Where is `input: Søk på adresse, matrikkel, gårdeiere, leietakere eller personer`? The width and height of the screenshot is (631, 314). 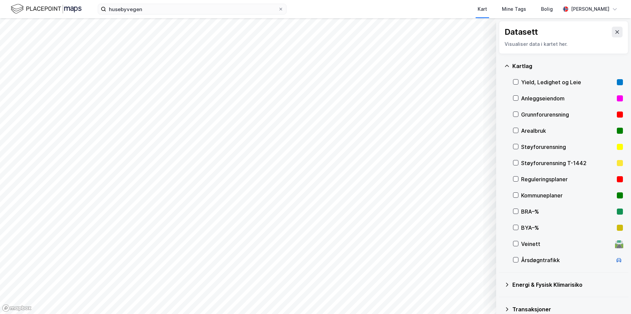 input: Søk på adresse, matrikkel, gårdeiere, leietakere eller personer is located at coordinates (192, 9).